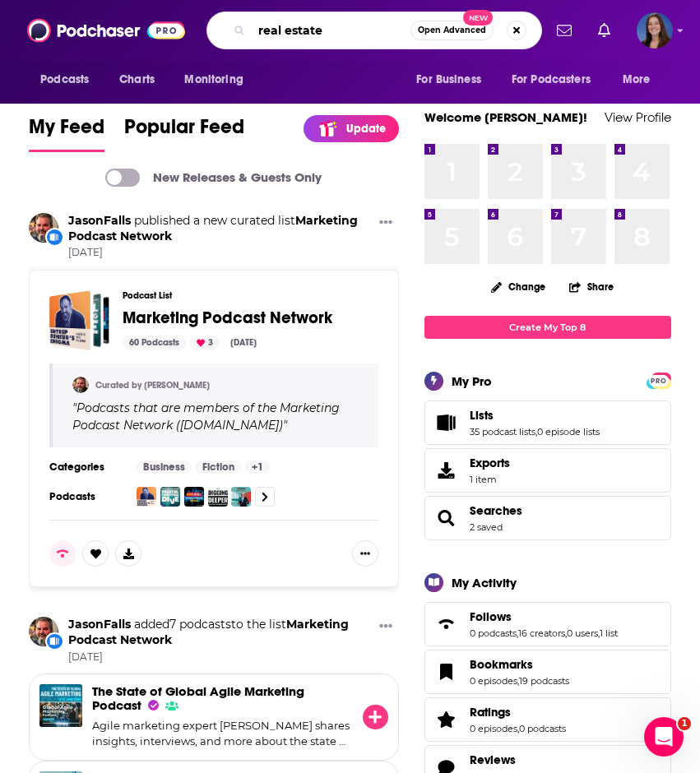 Image resolution: width=700 pixels, height=773 pixels. What do you see at coordinates (171, 497) in the screenshot?
I see `img: Digital Marketing Dive` at bounding box center [171, 497].